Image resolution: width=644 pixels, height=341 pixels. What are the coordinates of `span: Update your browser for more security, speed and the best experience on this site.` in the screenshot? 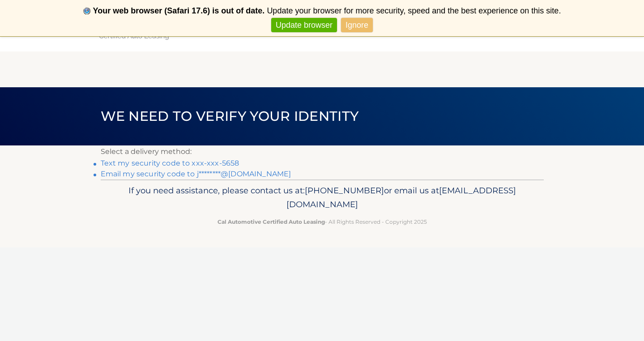 It's located at (414, 11).